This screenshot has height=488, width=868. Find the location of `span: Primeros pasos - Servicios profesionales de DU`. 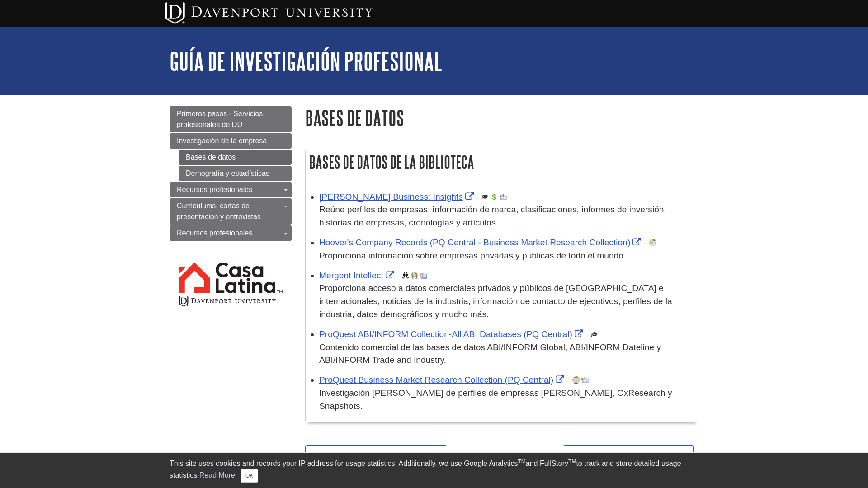

span: Primeros pasos - Servicios profesionales de DU is located at coordinates (220, 119).